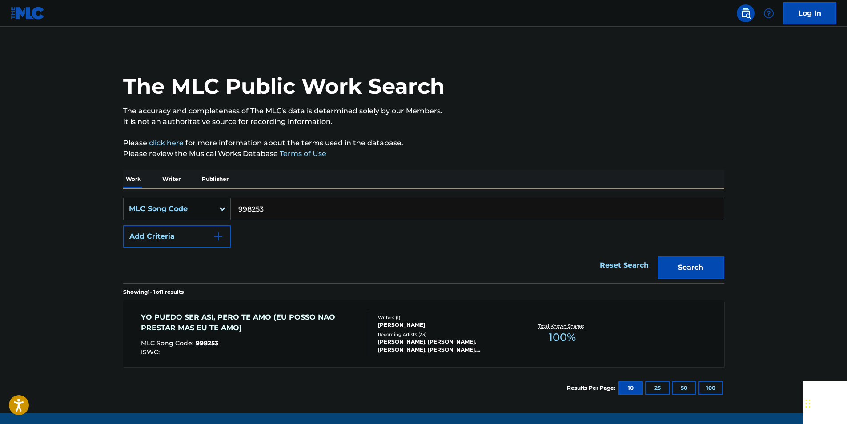  I want to click on p: Results Per Page:, so click(593, 388).